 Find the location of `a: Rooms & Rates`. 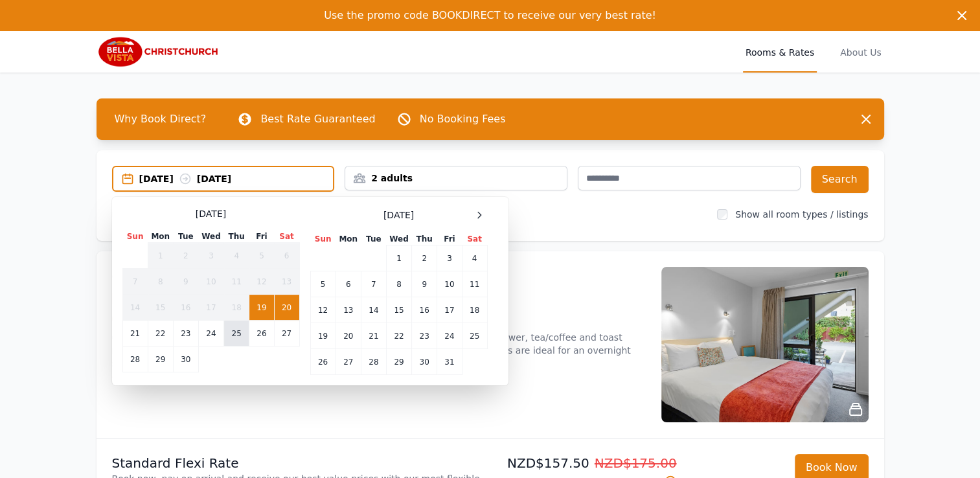

a: Rooms & Rates is located at coordinates (780, 52).